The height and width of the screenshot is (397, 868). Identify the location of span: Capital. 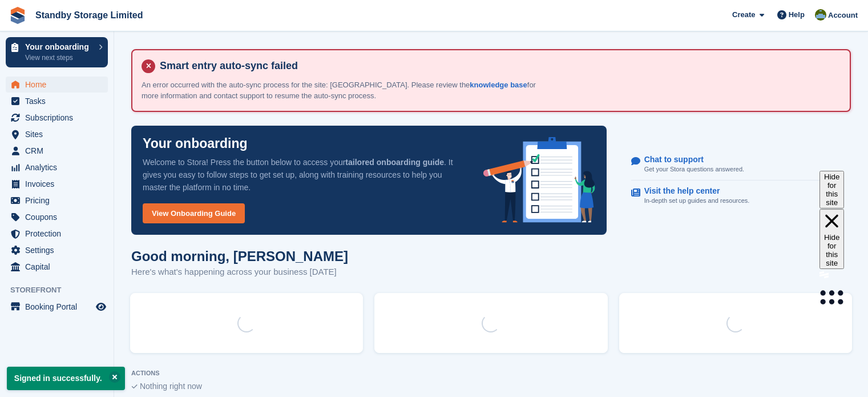
(59, 266).